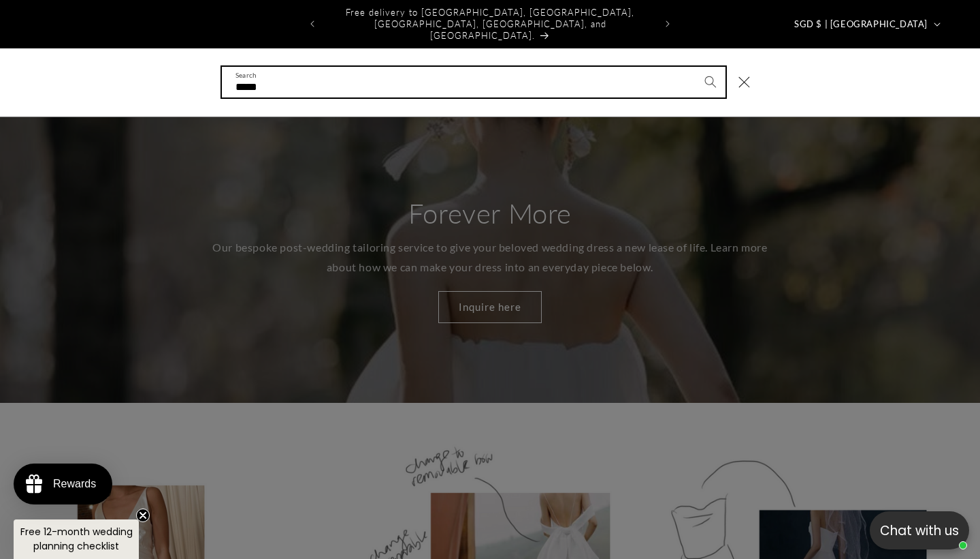 This screenshot has width=980, height=559. What do you see at coordinates (920, 530) in the screenshot?
I see `p: Chat with us` at bounding box center [920, 530].